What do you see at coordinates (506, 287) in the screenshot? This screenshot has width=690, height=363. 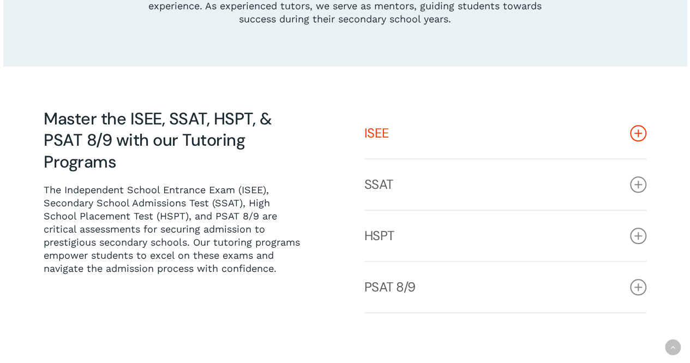 I see `a: PSAT 8/9` at bounding box center [506, 287].